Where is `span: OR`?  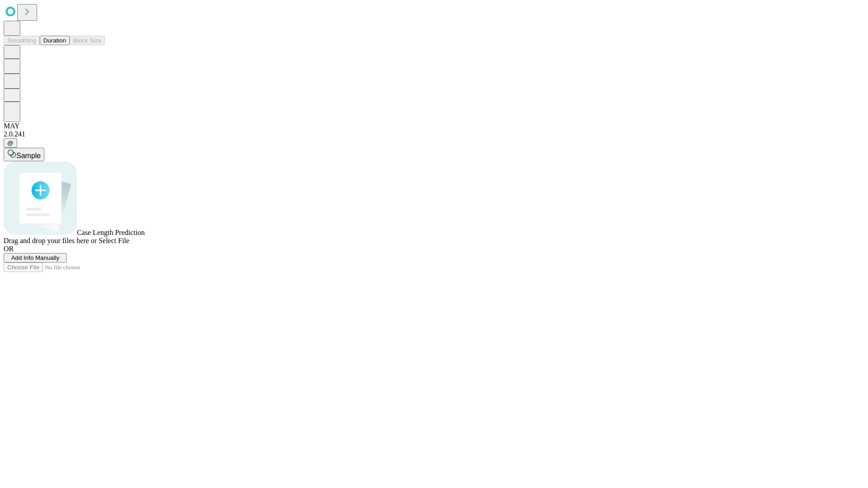
span: OR is located at coordinates (9, 248).